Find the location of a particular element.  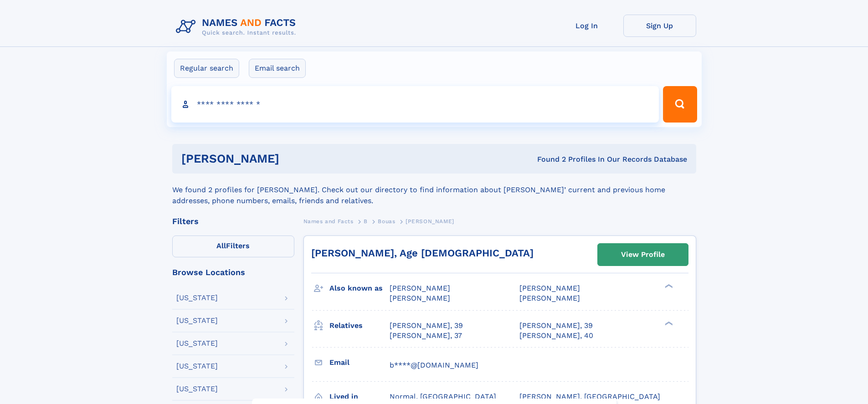

div: View Profile is located at coordinates (643, 255).